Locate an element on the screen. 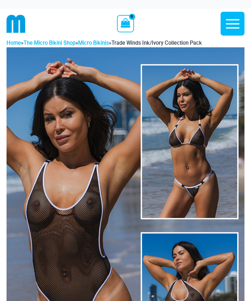  a: Home is located at coordinates (14, 43).